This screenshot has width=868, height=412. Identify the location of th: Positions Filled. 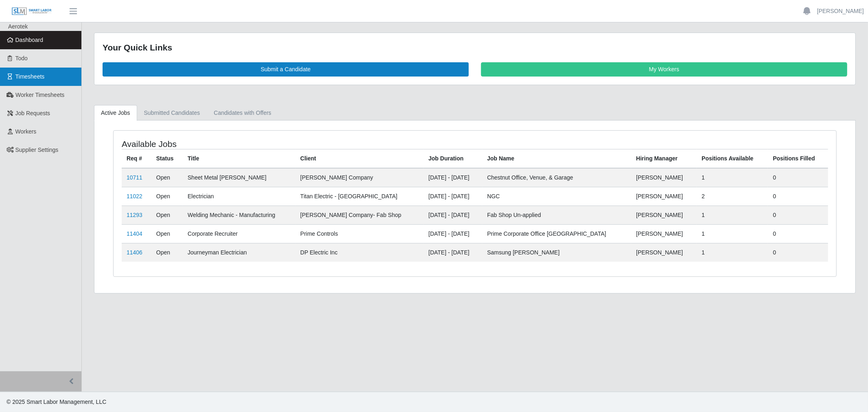
(798, 158).